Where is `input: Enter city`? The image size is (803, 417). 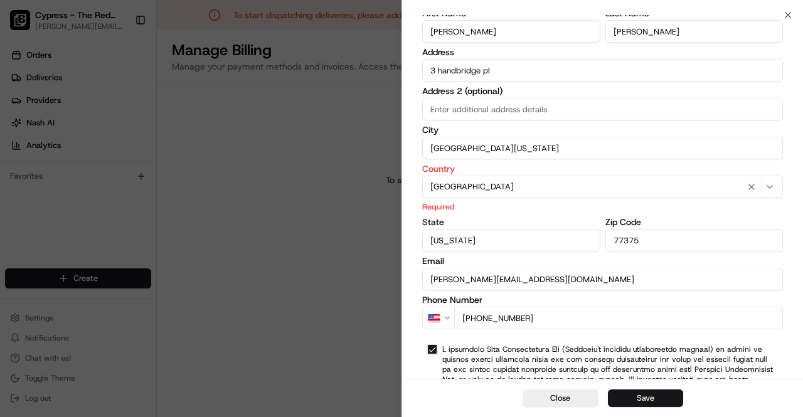
input: Enter city is located at coordinates (602, 148).